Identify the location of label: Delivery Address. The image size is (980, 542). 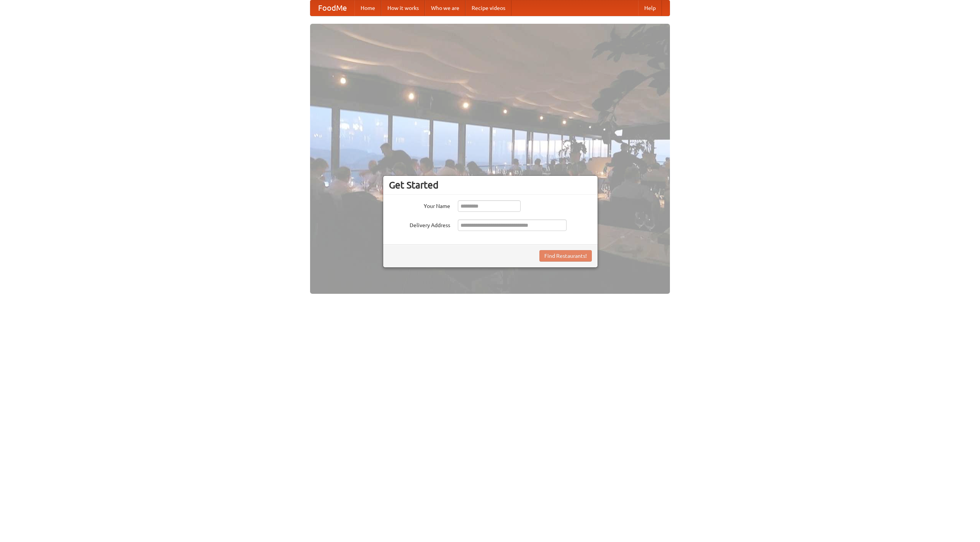
(420, 224).